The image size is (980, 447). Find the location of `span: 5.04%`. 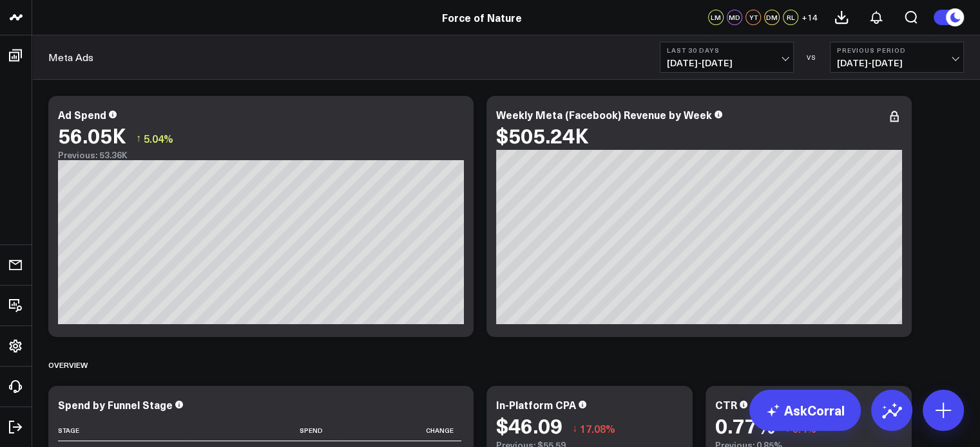

span: 5.04% is located at coordinates (158, 138).